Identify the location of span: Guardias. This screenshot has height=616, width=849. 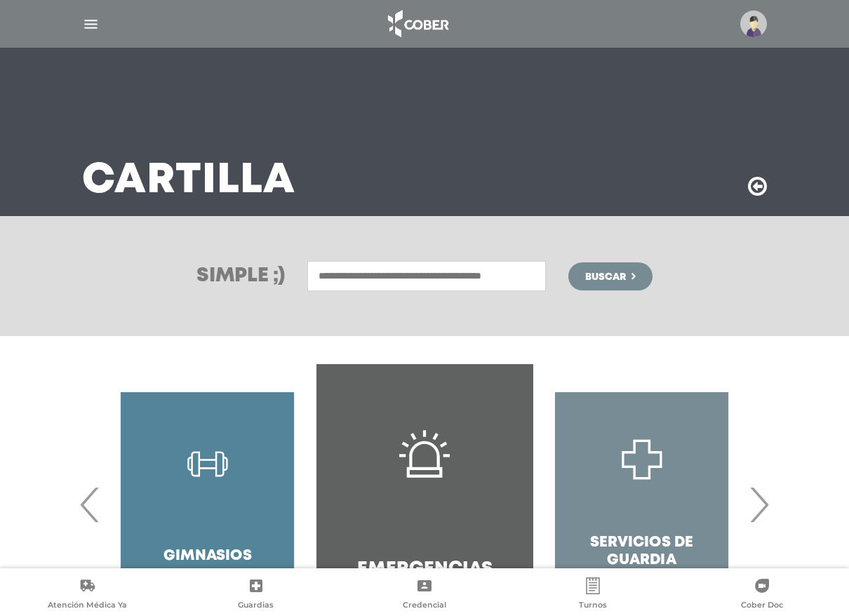
(256, 606).